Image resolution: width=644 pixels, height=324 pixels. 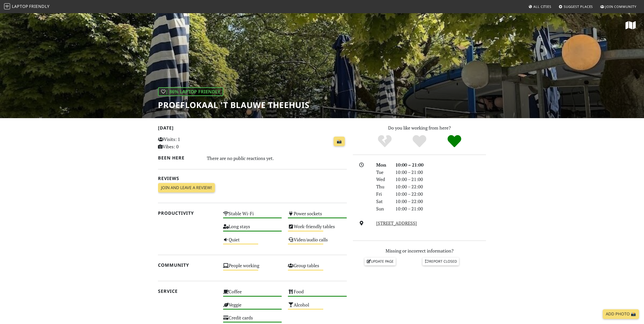 What do you see at coordinates (27, 7) in the screenshot?
I see `a: LaptopFriendly LaptopFriendly` at bounding box center [27, 7].